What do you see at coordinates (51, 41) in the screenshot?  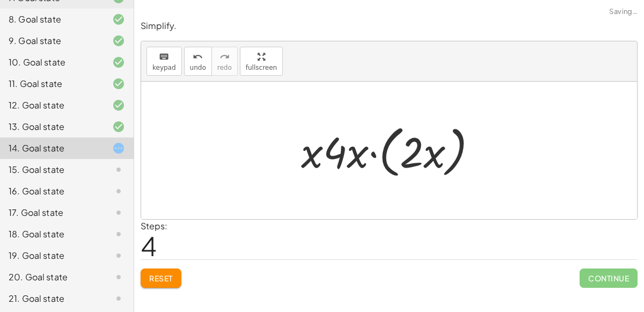 I see `div: 9. Goal state` at bounding box center [51, 41].